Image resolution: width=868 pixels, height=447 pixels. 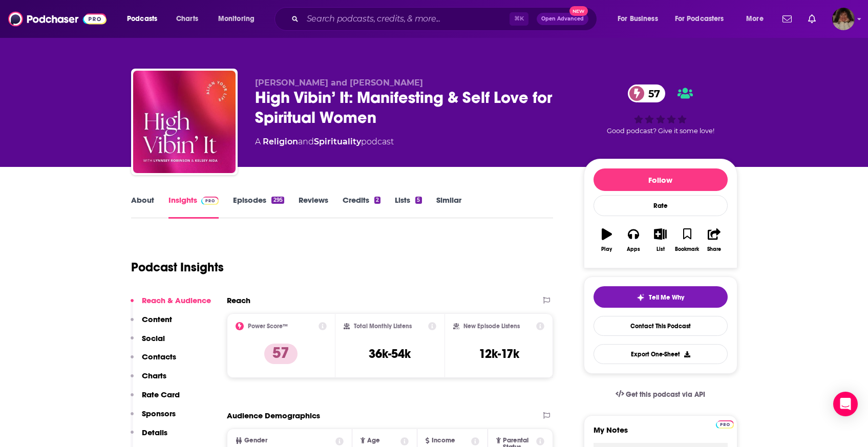 What do you see at coordinates (660, 240) in the screenshot?
I see `button: List` at bounding box center [660, 240].